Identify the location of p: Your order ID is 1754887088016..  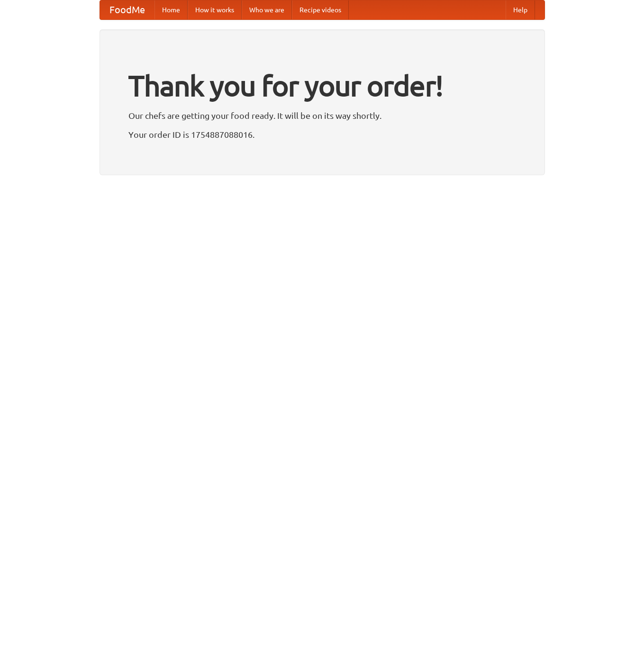
(322, 135).